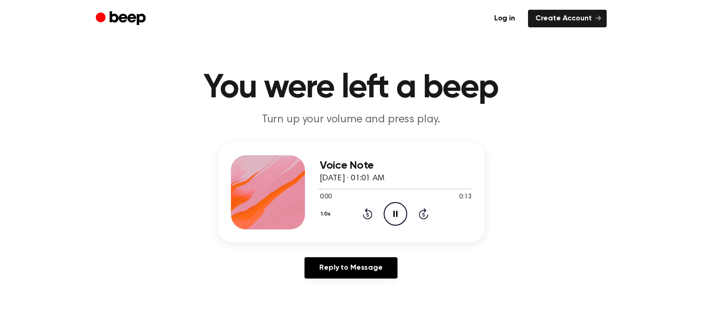 This screenshot has height=317, width=702. Describe the element at coordinates (351, 88) in the screenshot. I see `h1: You were left a beep` at that location.